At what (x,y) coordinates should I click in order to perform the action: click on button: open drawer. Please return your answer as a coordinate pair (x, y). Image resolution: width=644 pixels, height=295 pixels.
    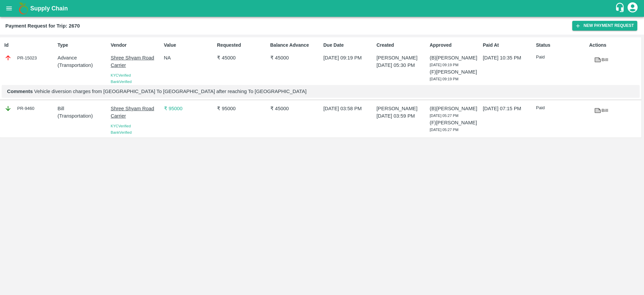
    Looking at the image, I should click on (9, 9).